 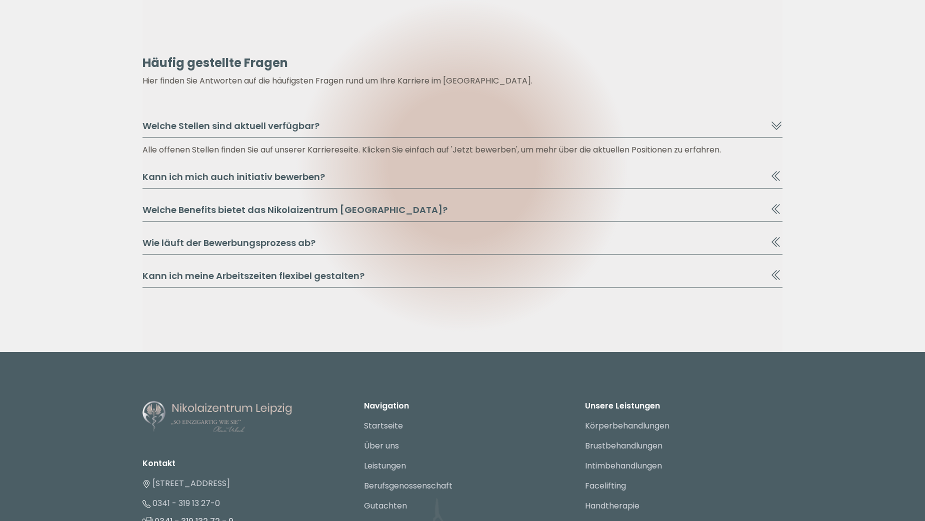 I want to click on button: Kann ich meine Arbeitszeiten flexibel gestalten?, so click(x=463, y=279).